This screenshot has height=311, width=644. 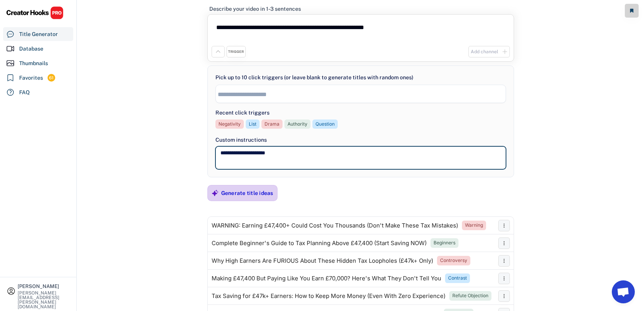 What do you see at coordinates (361, 140) in the screenshot?
I see `div: Custom instructions` at bounding box center [361, 140].